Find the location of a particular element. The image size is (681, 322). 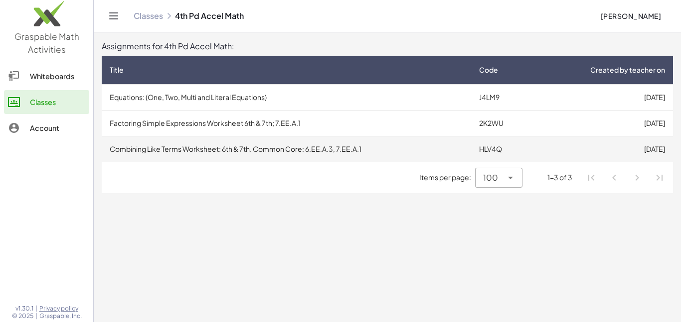

span: Title is located at coordinates (117, 70).